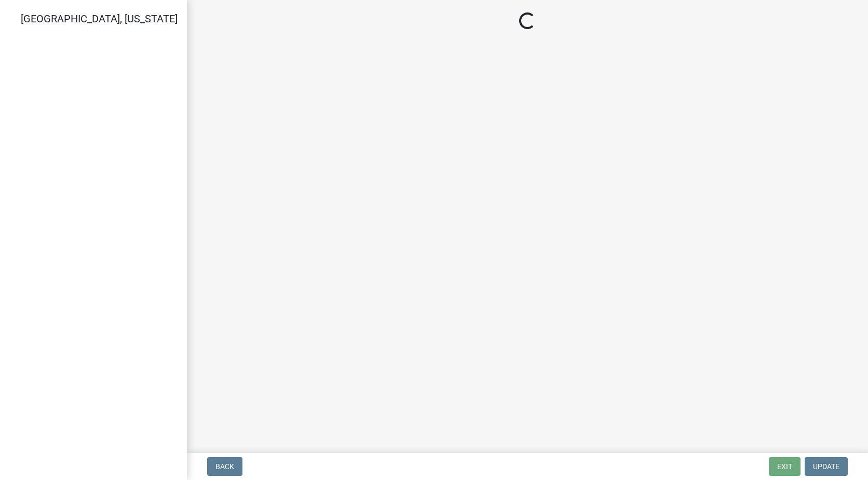  Describe the element at coordinates (826, 466) in the screenshot. I see `span: Update` at that location.